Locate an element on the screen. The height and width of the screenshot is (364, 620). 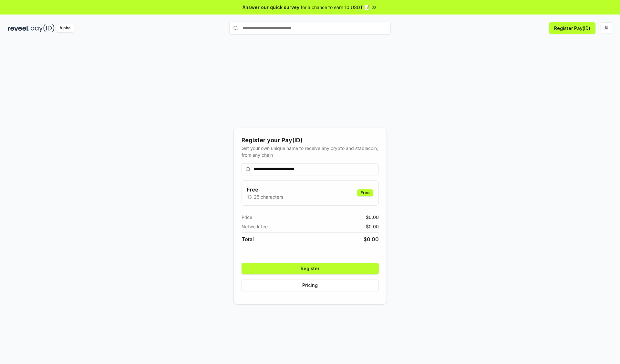
h3: Free is located at coordinates (265, 190).